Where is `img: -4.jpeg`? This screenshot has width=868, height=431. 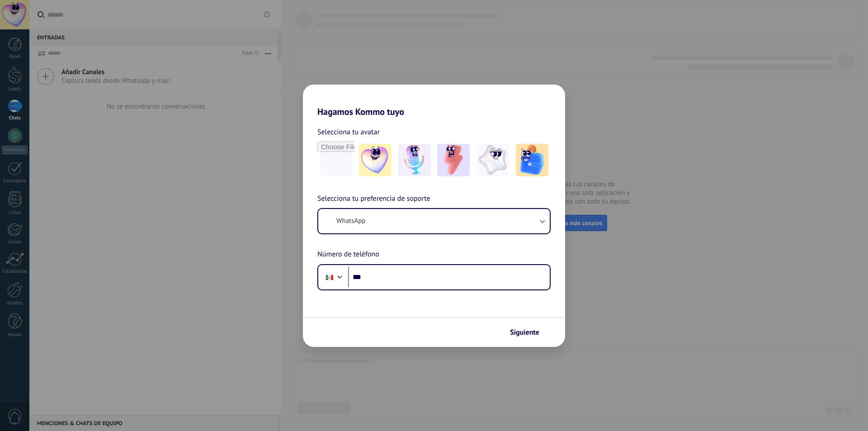 img: -4.jpeg is located at coordinates (493, 160).